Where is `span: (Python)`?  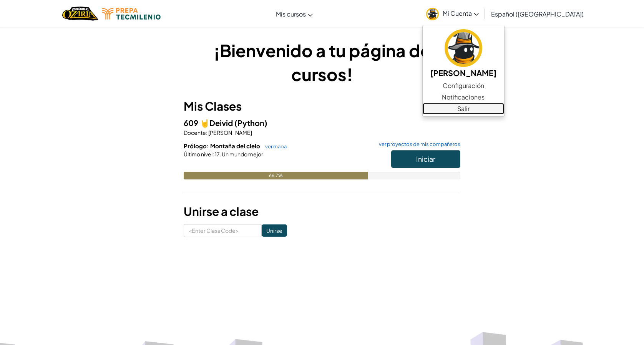 span: (Python) is located at coordinates (251, 123).